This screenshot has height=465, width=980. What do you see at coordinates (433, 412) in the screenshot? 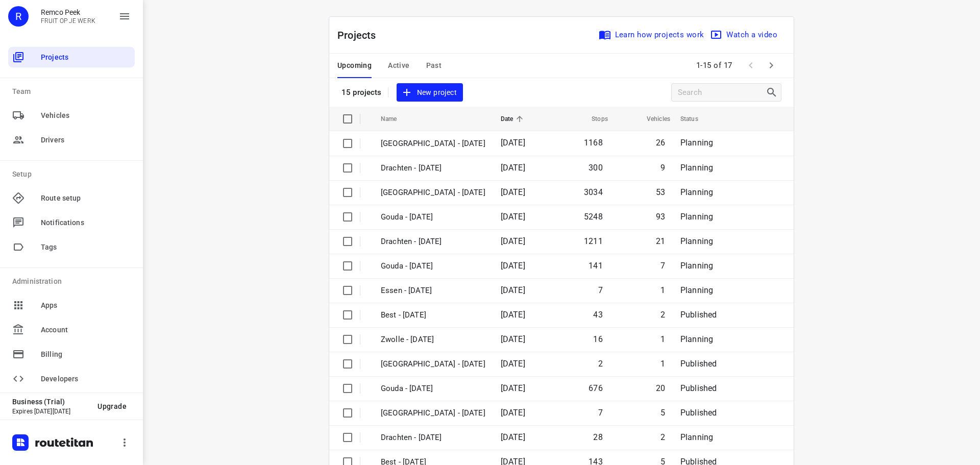
I see `p: Gemeente Rotterdam - Thursday` at bounding box center [433, 412].